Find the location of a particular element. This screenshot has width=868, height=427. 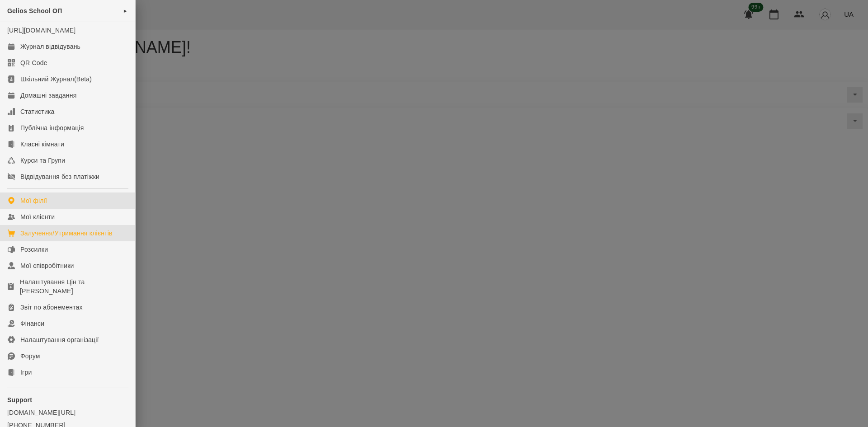

div: Звіт по абонементах is located at coordinates (52, 307).